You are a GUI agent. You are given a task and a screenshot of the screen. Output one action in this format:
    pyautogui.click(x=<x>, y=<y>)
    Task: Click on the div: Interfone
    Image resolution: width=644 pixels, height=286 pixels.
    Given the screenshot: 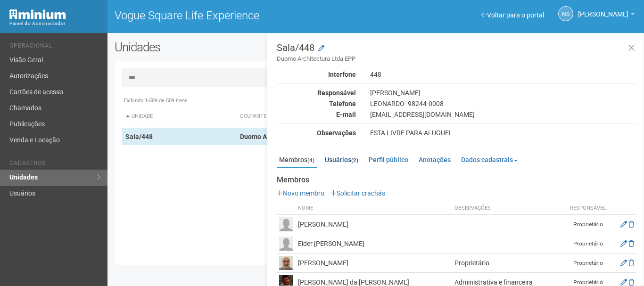 What is the action you would take?
    pyautogui.click(x=316, y=74)
    